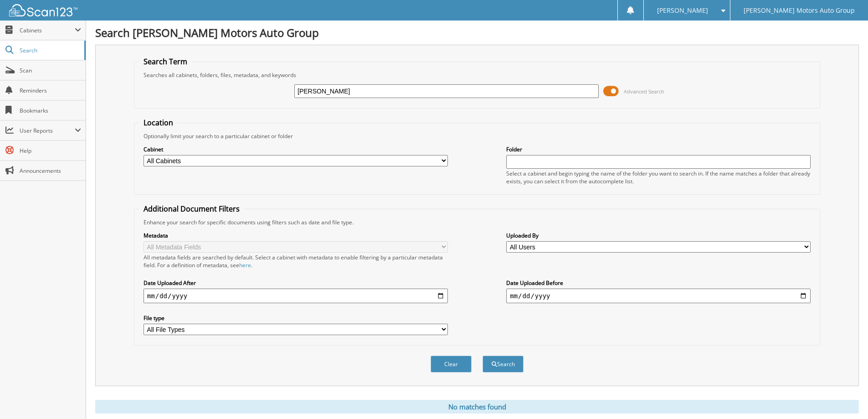 This screenshot has width=868, height=419. Describe the element at coordinates (477, 407) in the screenshot. I see `div: No matches found` at that location.